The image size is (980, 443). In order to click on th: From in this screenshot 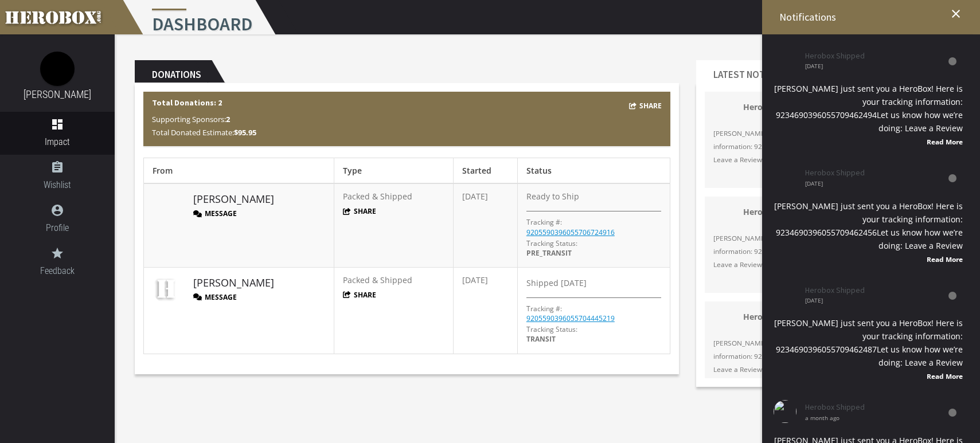, I will do `click(239, 171)`.